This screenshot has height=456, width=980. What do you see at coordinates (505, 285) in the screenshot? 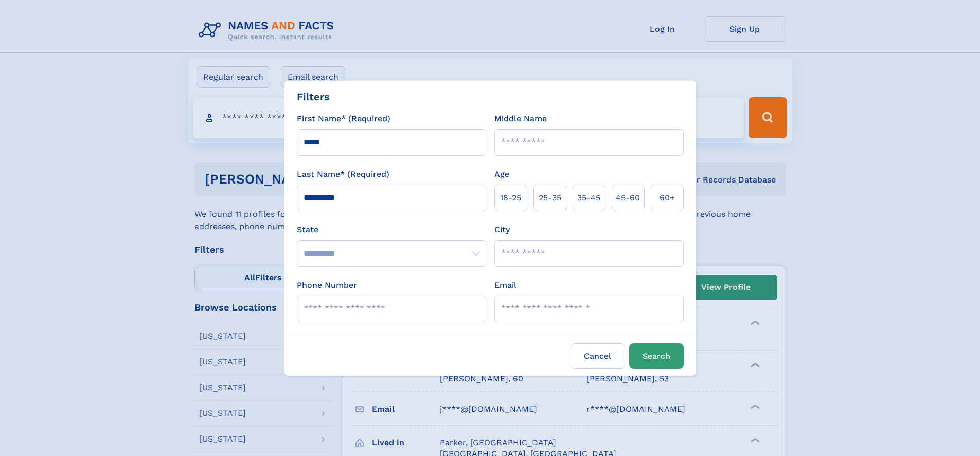
I see `label: Email` at bounding box center [505, 285].